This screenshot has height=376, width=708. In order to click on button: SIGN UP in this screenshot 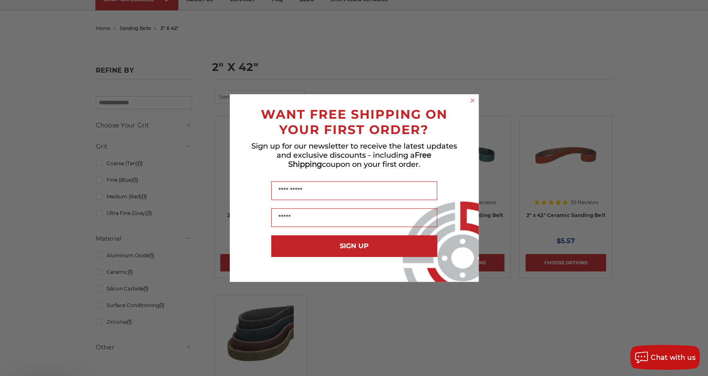, I will do `click(354, 246)`.